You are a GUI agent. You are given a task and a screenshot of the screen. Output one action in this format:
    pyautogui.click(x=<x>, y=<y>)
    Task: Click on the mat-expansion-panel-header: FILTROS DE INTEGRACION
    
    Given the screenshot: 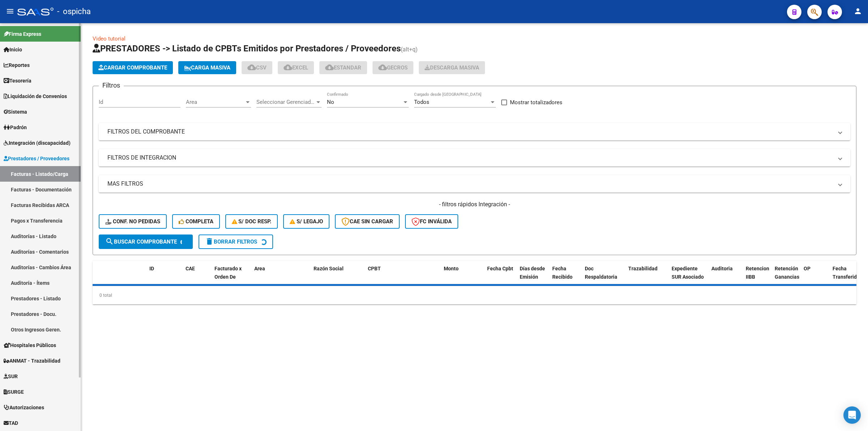 What is the action you would take?
    pyautogui.click(x=475, y=157)
    